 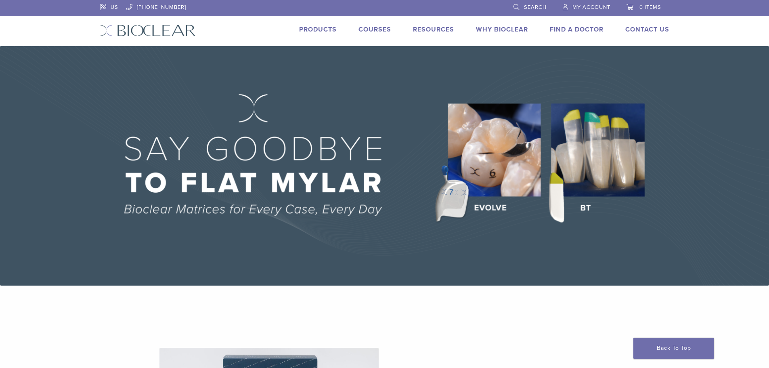 What do you see at coordinates (647, 29) in the screenshot?
I see `a: Contact Us` at bounding box center [647, 29].